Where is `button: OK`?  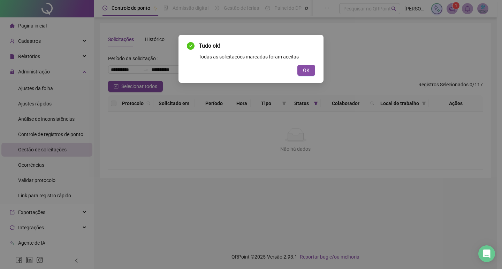 button: OK is located at coordinates (306, 70).